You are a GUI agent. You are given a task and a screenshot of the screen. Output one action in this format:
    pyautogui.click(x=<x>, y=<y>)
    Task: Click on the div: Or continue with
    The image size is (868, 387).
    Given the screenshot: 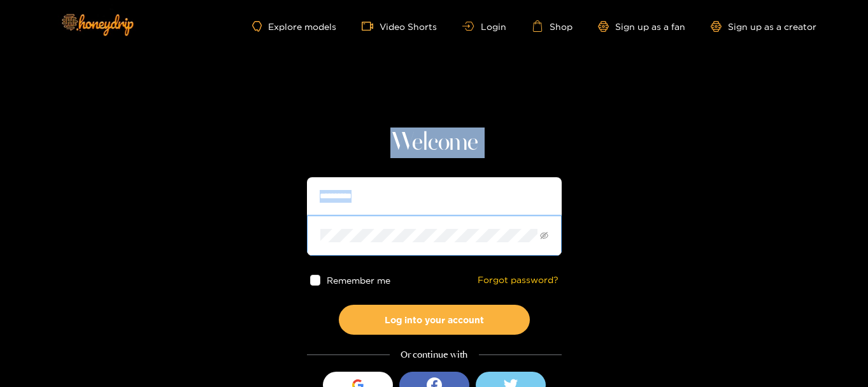 What is the action you would take?
    pyautogui.click(x=434, y=355)
    